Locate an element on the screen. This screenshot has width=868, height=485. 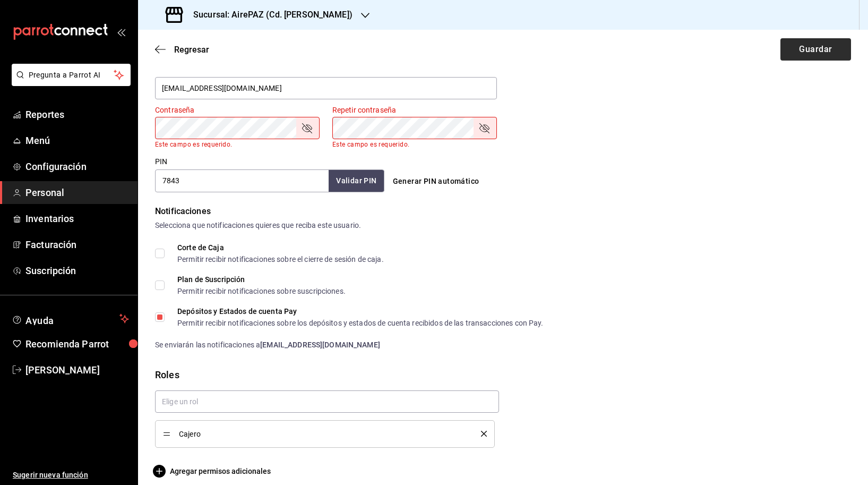
span: Recomienda Parrot is located at coordinates (77, 344).